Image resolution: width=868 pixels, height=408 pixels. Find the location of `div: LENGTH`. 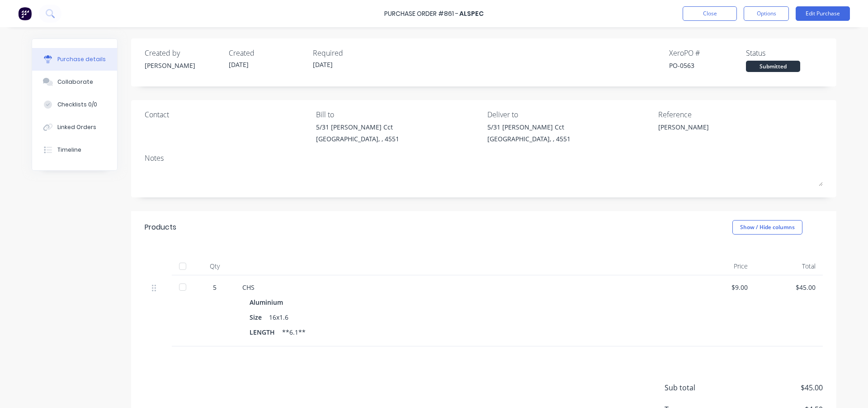

div: LENGTH is located at coordinates (266, 332).